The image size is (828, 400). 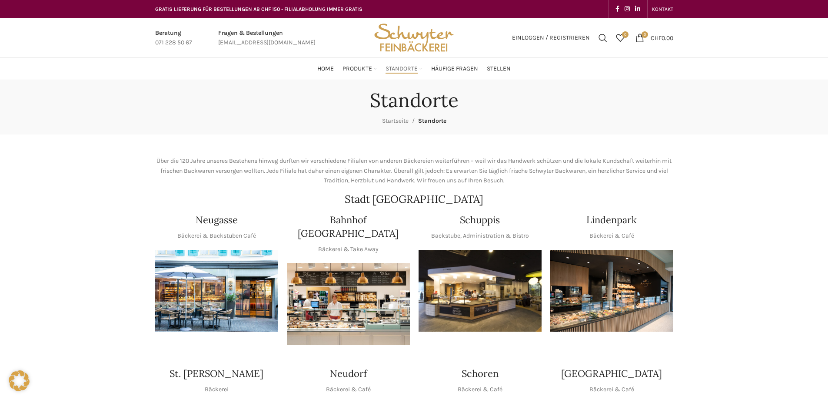 What do you see at coordinates (663, 9) in the screenshot?
I see `span: KONTAKT` at bounding box center [663, 9].